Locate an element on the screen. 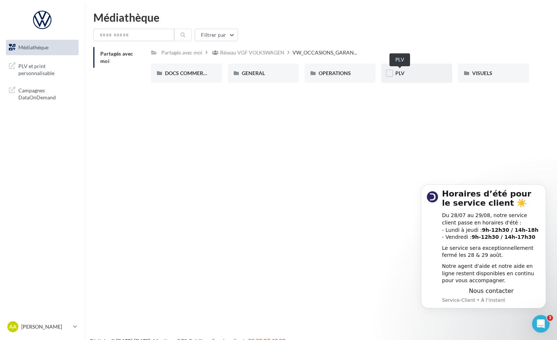 The height and width of the screenshot is (340, 557). h1: Horaires d’été pour le service client ☀️ is located at coordinates (81, 27).